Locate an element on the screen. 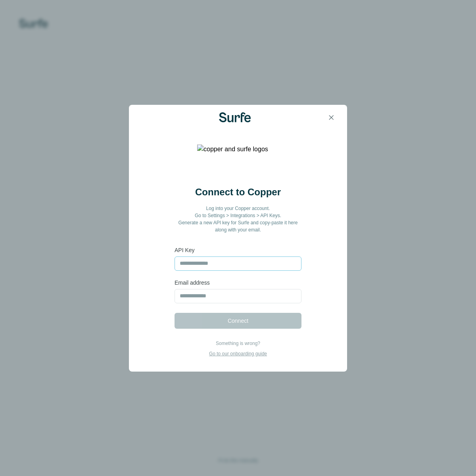  p: Something is wrong? is located at coordinates (238, 343).